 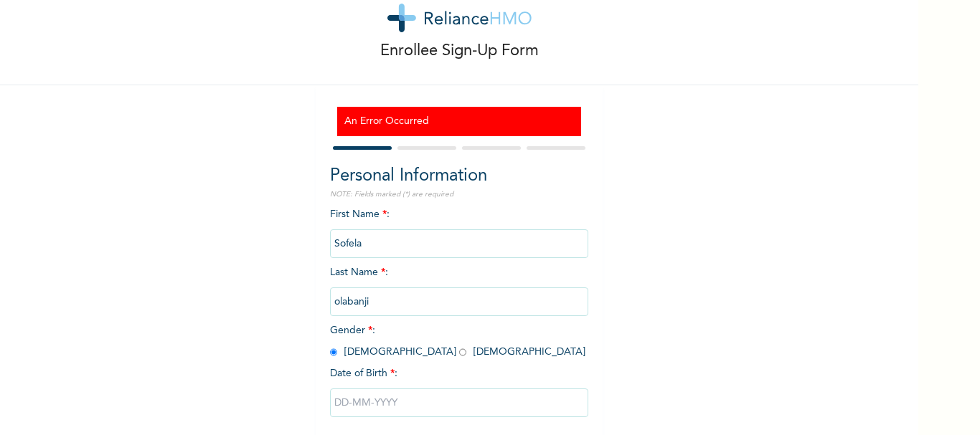 I want to click on span: Date of Birth :, so click(x=363, y=374).